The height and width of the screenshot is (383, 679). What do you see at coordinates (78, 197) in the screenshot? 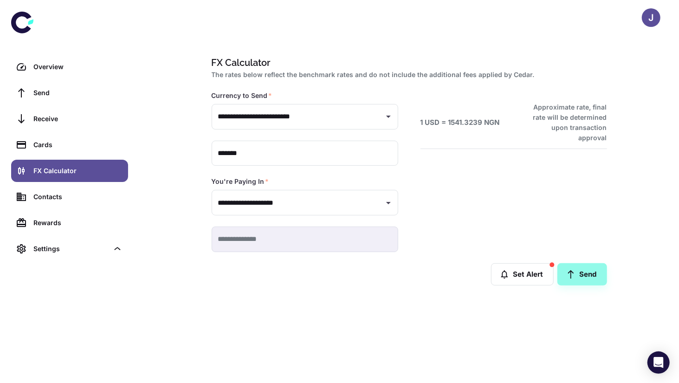
I see `div: Contacts` at bounding box center [78, 197].